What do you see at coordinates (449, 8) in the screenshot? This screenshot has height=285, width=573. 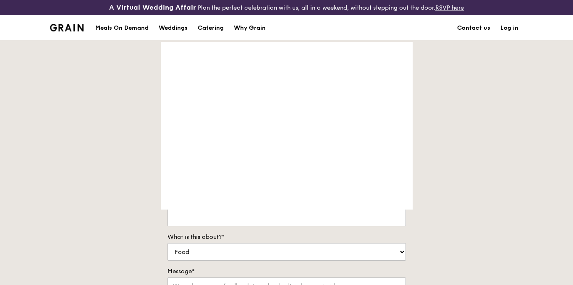 I see `a: RSVP here` at bounding box center [449, 8].